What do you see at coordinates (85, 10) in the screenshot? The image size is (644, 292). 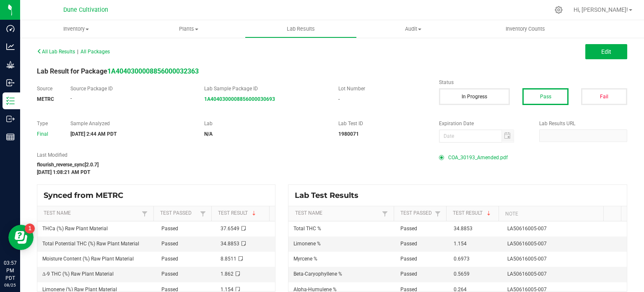 I see `span: Dune Cultivation` at bounding box center [85, 10].